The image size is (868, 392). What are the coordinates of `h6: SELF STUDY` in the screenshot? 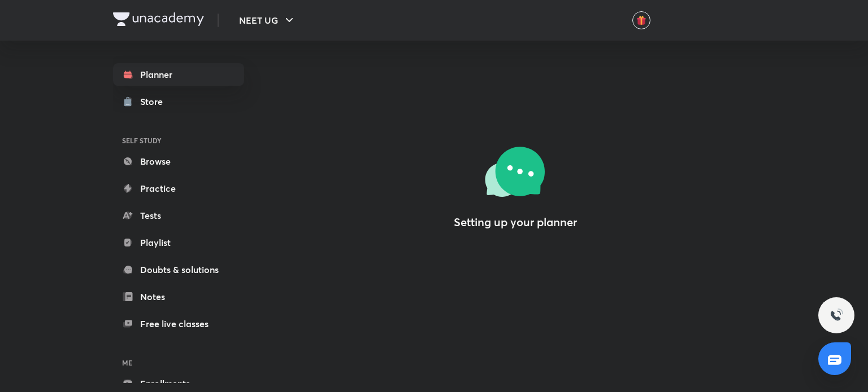 It's located at (179, 140).